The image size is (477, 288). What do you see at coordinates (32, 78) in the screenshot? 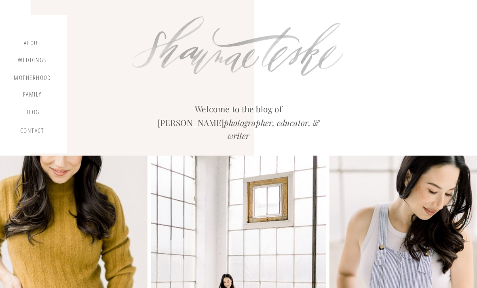
I see `a: motherhood` at bounding box center [32, 78].